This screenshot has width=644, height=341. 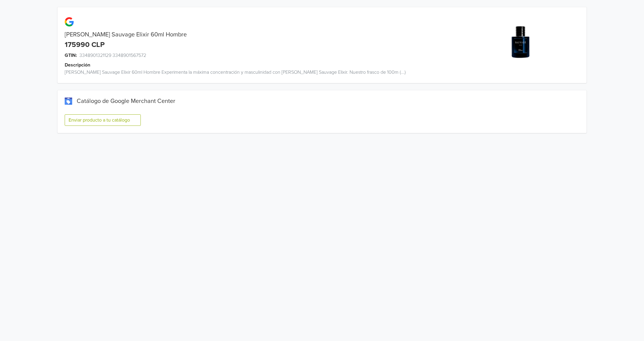 What do you see at coordinates (113, 55) in the screenshot?
I see `span: 3348901321129 3348901567572` at bounding box center [113, 55].